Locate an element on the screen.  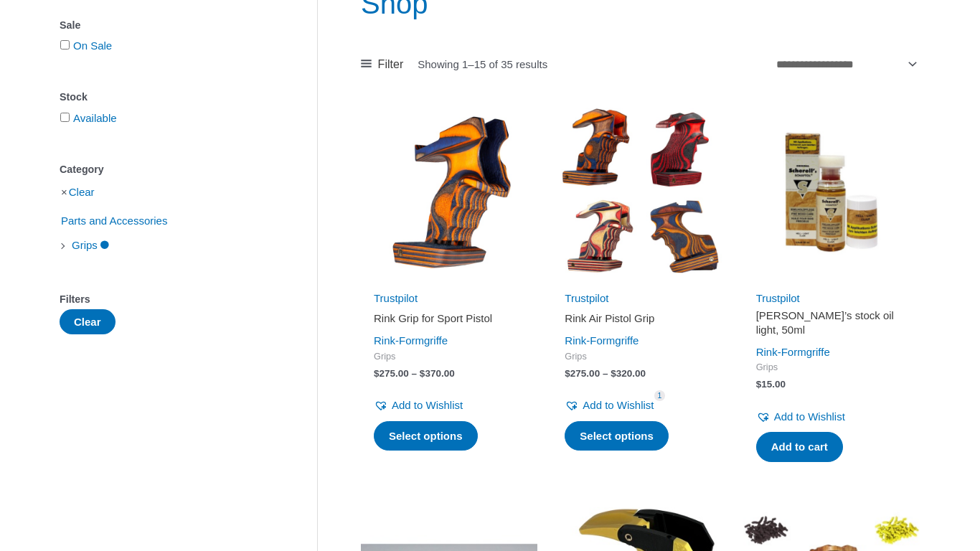
div: Sale is located at coordinates (167, 26).